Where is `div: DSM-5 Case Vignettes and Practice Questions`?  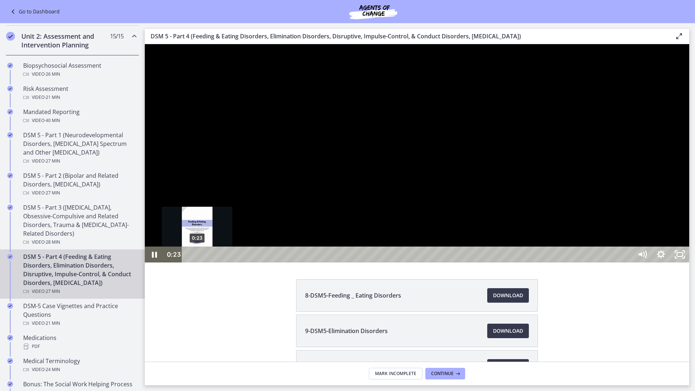
div: DSM-5 Case Vignettes and Practice Questions is located at coordinates (80, 315).